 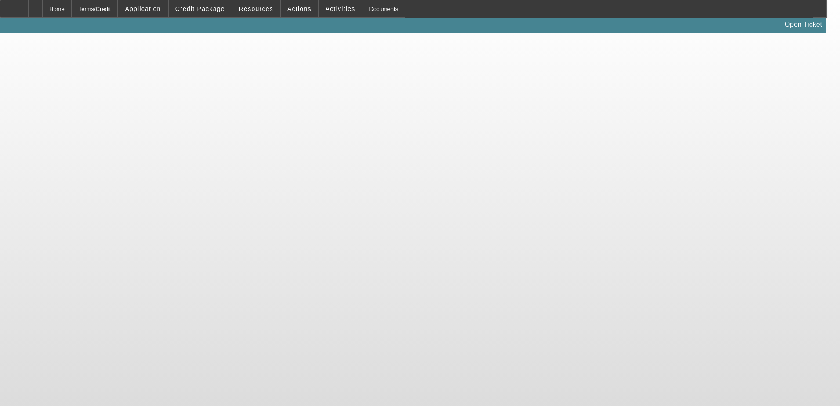 I want to click on span: Actions, so click(x=299, y=9).